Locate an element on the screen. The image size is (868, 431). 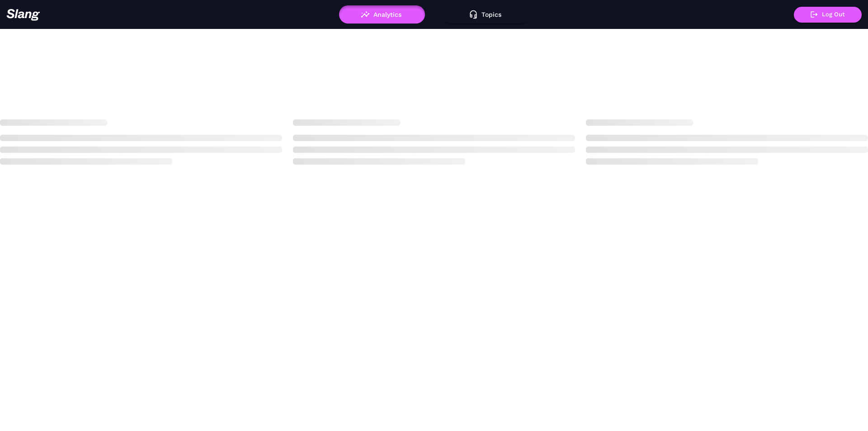
img: 623511267c55cb56e2f2a487_logo2.png is located at coordinates (23, 14).